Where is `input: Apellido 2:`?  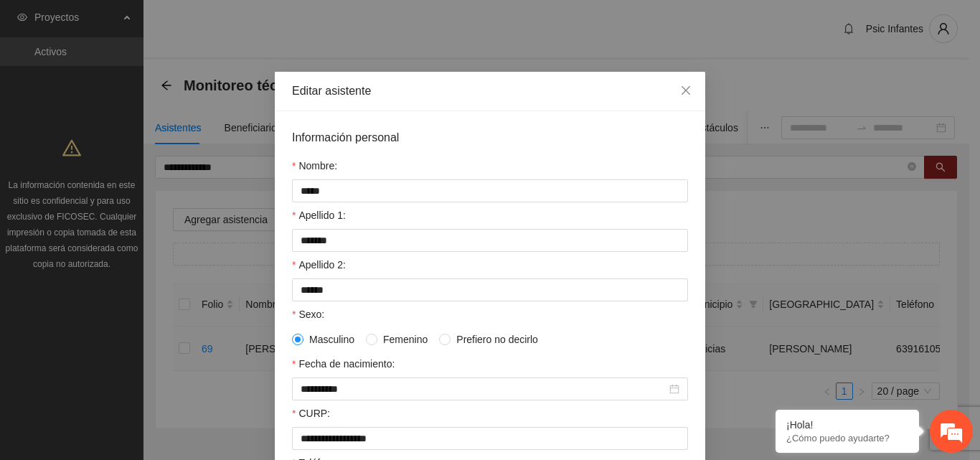
input: Apellido 2: is located at coordinates (490, 290).